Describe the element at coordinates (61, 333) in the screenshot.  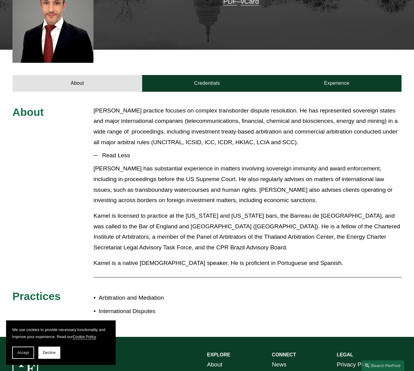
I see `p: We use cookies to provide necessary functionality and improve your experience. Read our .` at that location.